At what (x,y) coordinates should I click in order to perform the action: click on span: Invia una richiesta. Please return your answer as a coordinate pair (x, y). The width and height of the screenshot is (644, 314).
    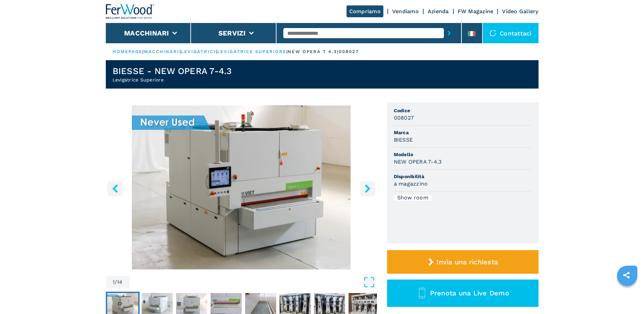
    Looking at the image, I should click on (467, 262).